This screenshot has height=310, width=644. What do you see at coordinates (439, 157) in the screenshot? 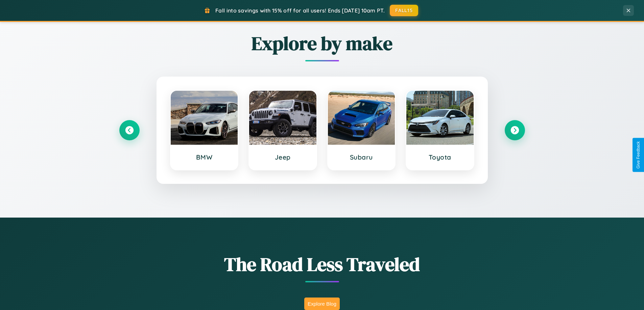
I see `h3: Toyota` at bounding box center [439, 157].